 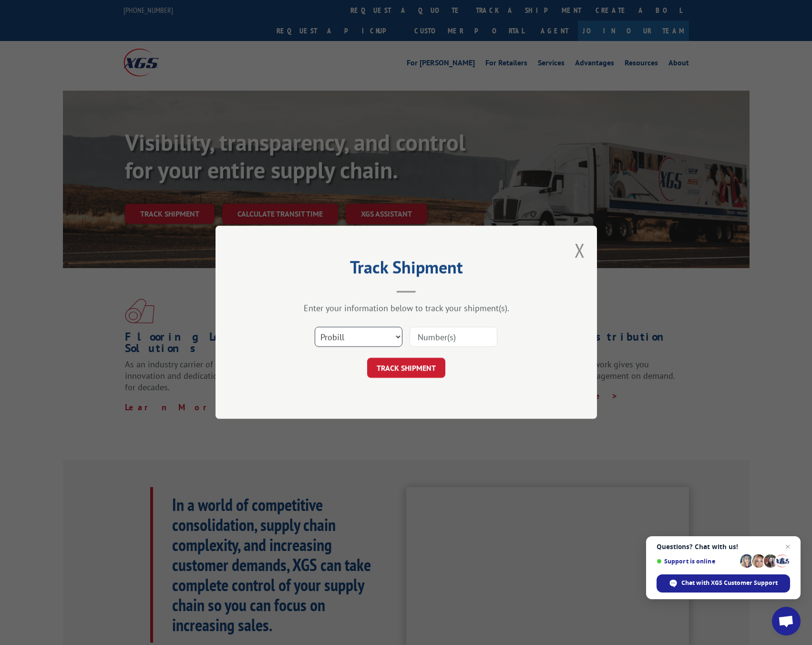 I want to click on span: Chat with XGS Customer Support, so click(x=730, y=583).